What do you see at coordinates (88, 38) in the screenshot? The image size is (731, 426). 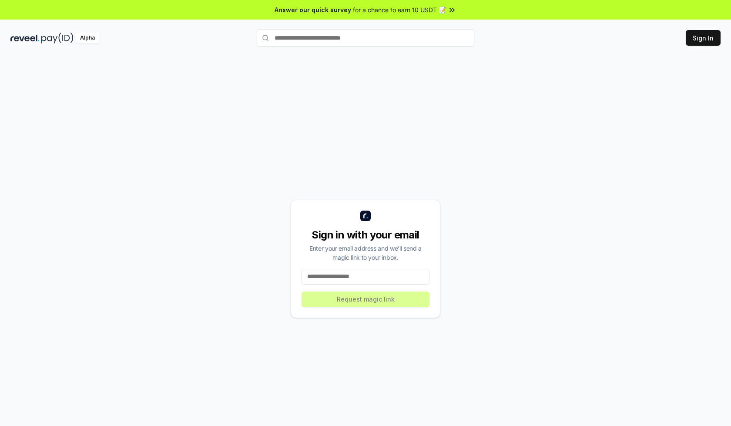 I see `div: Alpha` at bounding box center [88, 38].